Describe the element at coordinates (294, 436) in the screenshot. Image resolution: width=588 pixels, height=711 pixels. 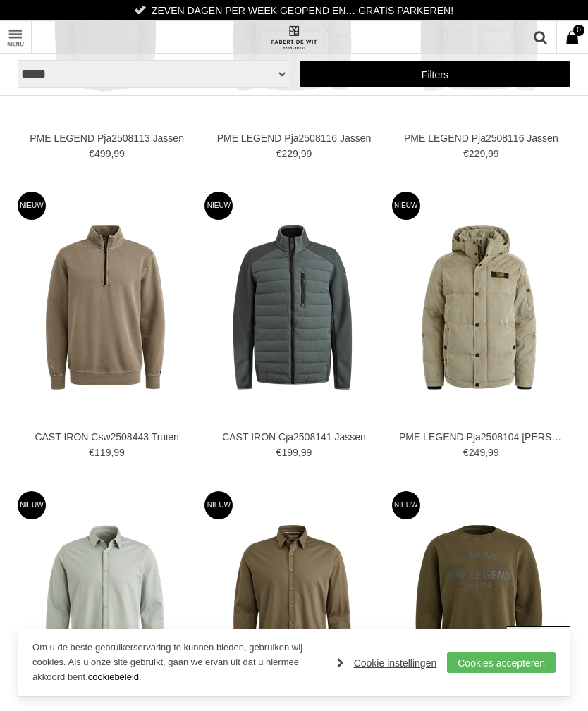
I see `a: CAST IRON Cja2508141 Jassen` at that location.